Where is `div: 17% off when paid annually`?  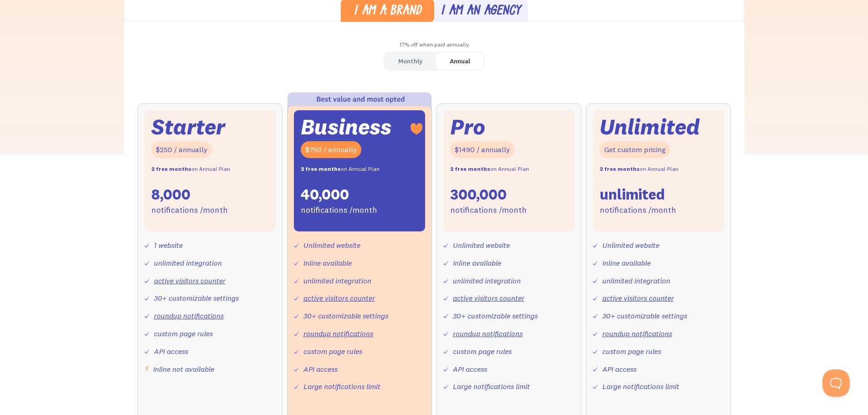 div: 17% off when paid annually is located at coordinates (434, 44).